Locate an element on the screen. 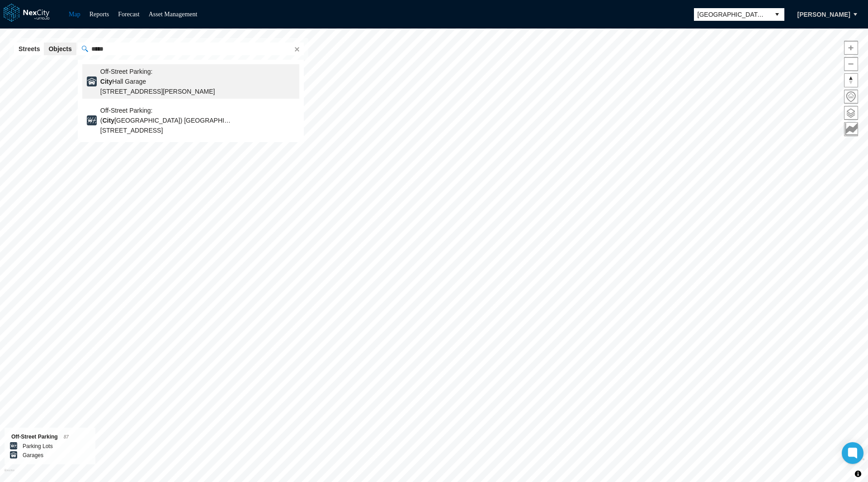 The height and width of the screenshot is (482, 868). span: Reset bearing to north is located at coordinates (851, 80).